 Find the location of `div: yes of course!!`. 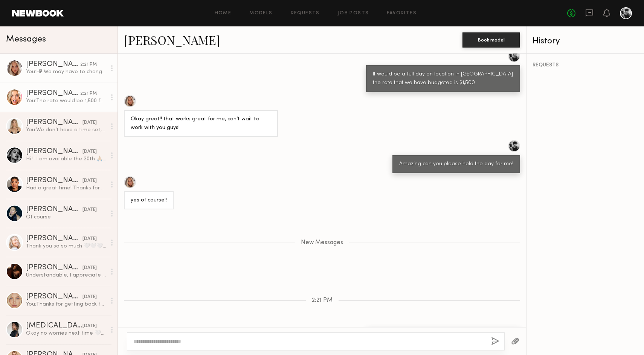

div: yes of course!! is located at coordinates (149, 201).